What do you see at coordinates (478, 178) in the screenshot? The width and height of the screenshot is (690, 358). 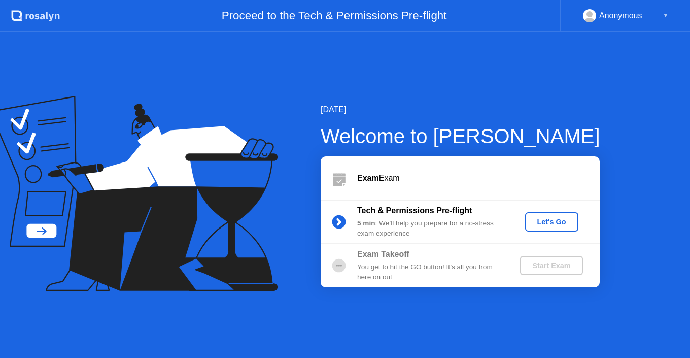 I see `div: Exam` at bounding box center [478, 178].